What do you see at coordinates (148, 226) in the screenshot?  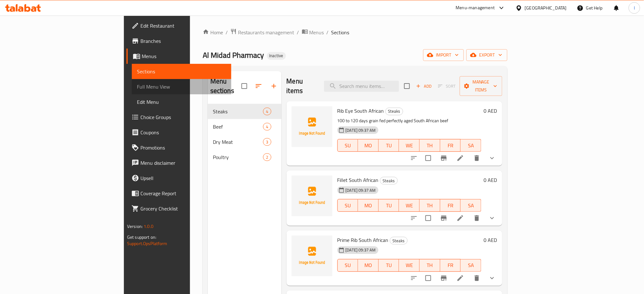 I see `span: 1.0.0` at bounding box center [148, 226].